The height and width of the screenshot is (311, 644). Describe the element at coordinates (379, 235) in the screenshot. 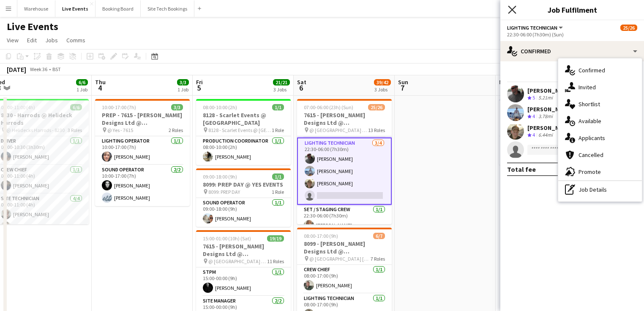

I see `span: 6/7` at that location.